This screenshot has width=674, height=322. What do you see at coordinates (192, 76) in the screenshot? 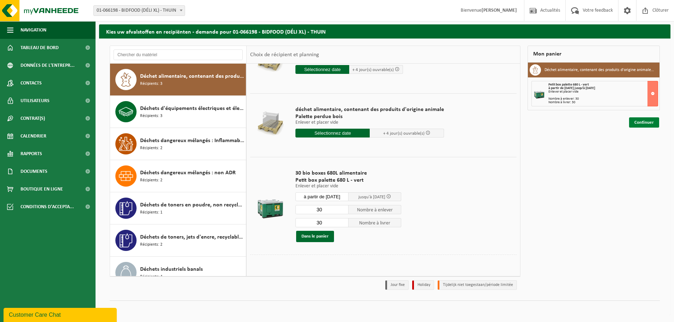
I see `span: Déchet alimentaire, contenant des produits d'origine animale, emballage mélangé (sans verre), cat 3` at bounding box center [192, 76].